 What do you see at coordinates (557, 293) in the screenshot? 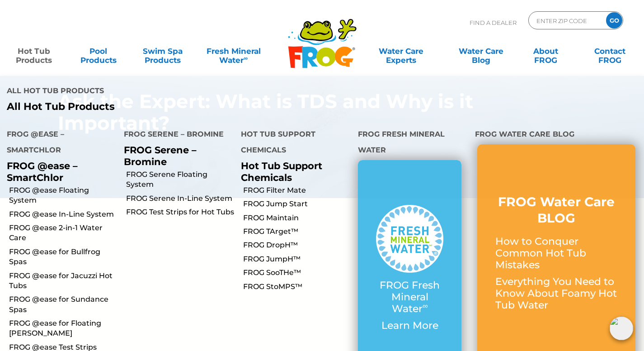
I see `p: Everything You Need to Know About Foamy Hot Tub Water` at bounding box center [557, 293].